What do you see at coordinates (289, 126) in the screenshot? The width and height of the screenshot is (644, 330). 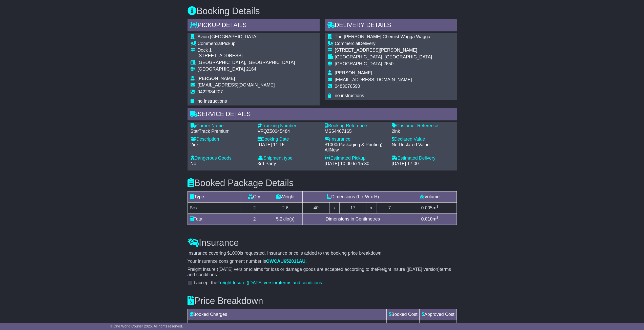 I see `div: Tracking Number` at bounding box center [289, 126].